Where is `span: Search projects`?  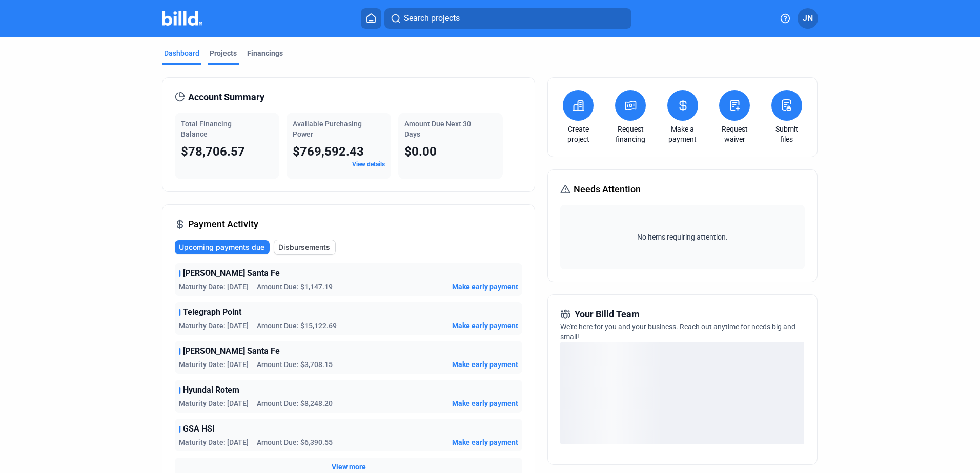
span: Search projects is located at coordinates (432, 18).